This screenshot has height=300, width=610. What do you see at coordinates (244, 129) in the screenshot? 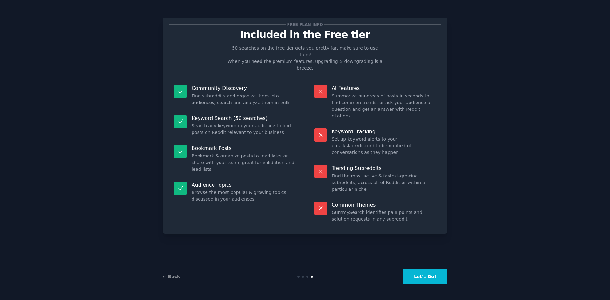
I see `dd: Search any keyword in your audience to find posts on Reddit relevant to your business` at bounding box center [244, 129].